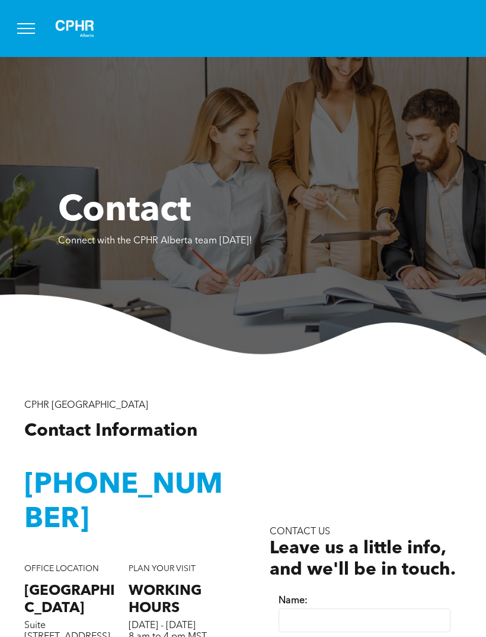  I want to click on span: Leave us a little info, and we'll be in touch., so click(363, 559).